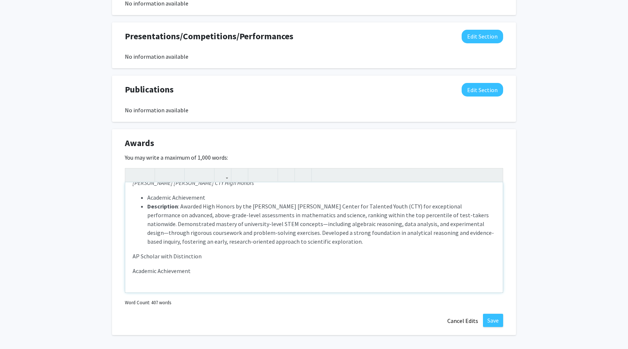 Image resolution: width=628 pixels, height=349 pixels. Describe the element at coordinates (493, 320) in the screenshot. I see `button: Save` at that location.